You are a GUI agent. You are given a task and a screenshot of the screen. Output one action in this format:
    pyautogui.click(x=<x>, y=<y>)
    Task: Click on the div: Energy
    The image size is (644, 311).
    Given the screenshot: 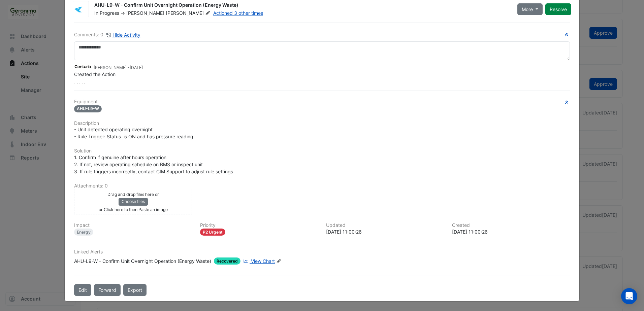 What is the action you would take?
    pyautogui.click(x=83, y=232)
    